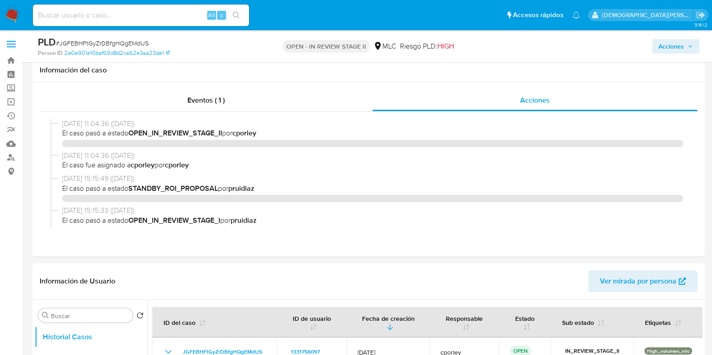  I want to click on h1: Información del caso, so click(369, 70).